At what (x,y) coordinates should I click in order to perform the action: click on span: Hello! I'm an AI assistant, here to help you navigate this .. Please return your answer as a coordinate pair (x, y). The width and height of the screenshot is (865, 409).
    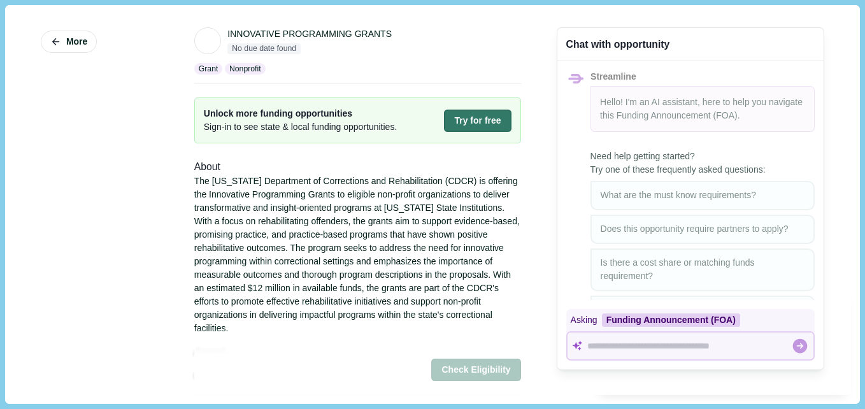
    Looking at the image, I should click on (701, 108).